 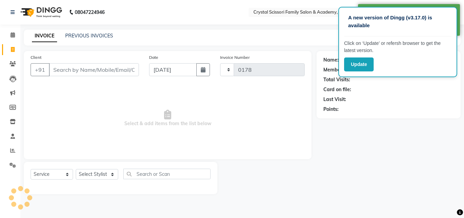 I want to click on div: Name:, so click(x=331, y=60).